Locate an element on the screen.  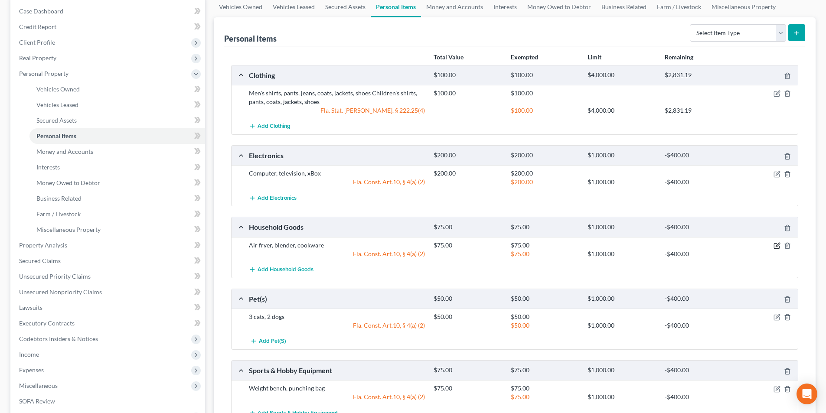
div: Weight bench, punching bag is located at coordinates (337, 389).